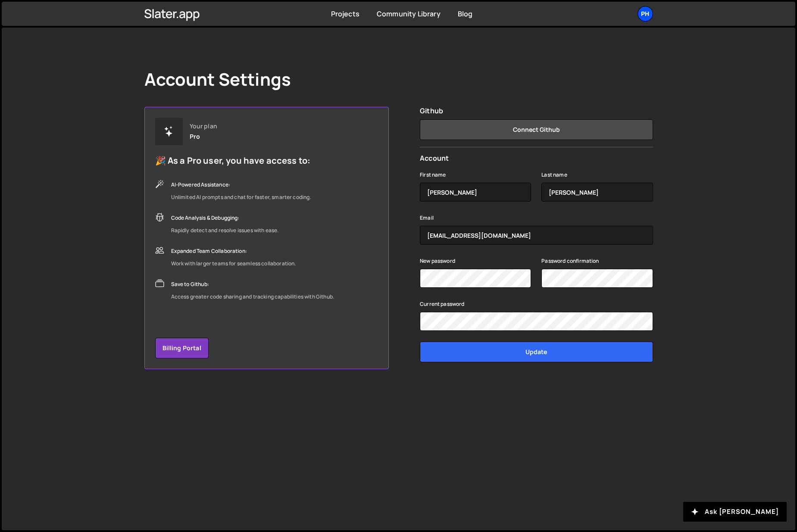 Image resolution: width=797 pixels, height=532 pixels. Describe the element at coordinates (233, 251) in the screenshot. I see `div: Expanded Team Collaboration:` at that location.